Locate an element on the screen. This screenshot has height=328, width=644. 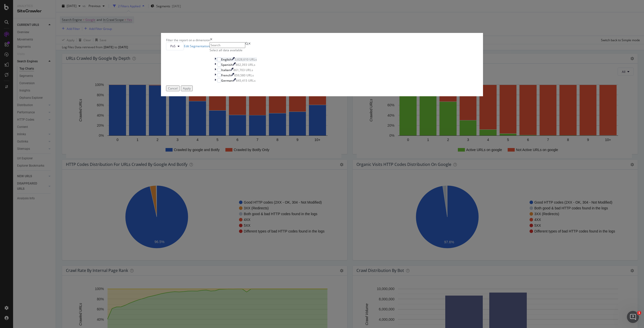
div: English is located at coordinates (226, 59).